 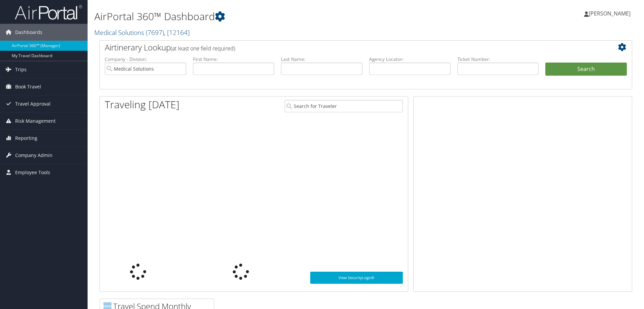 What do you see at coordinates (322, 59) in the screenshot?
I see `label: Last Name:` at bounding box center [322, 59].